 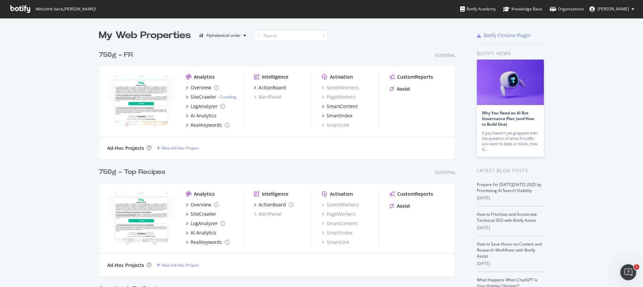 What do you see at coordinates (510, 82) in the screenshot?
I see `img: Why You Need an AI Bot Governance Plan (and How to Build One)` at bounding box center [510, 82].